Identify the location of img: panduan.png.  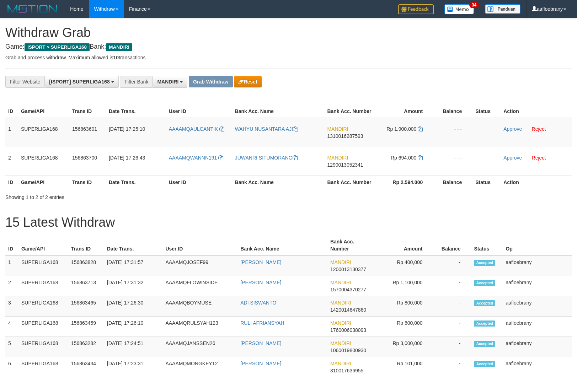
(503, 9).